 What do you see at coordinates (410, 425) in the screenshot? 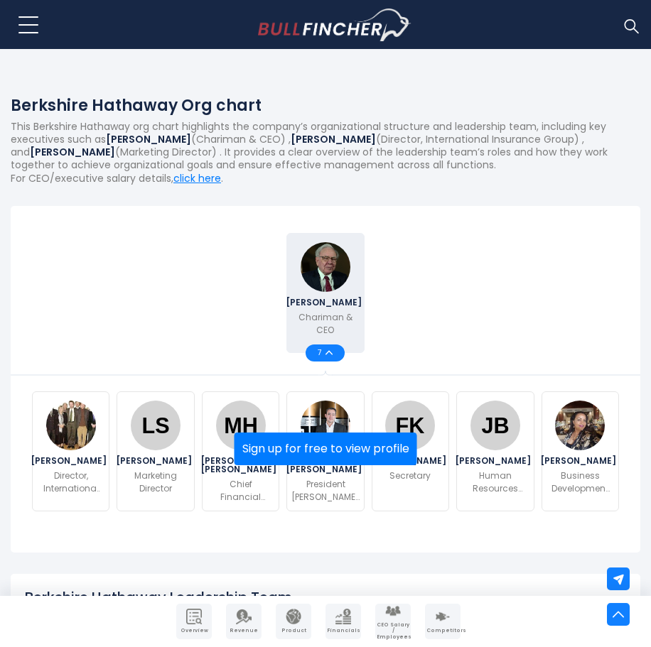
I see `img: Forrest N. Krutter` at bounding box center [410, 425].